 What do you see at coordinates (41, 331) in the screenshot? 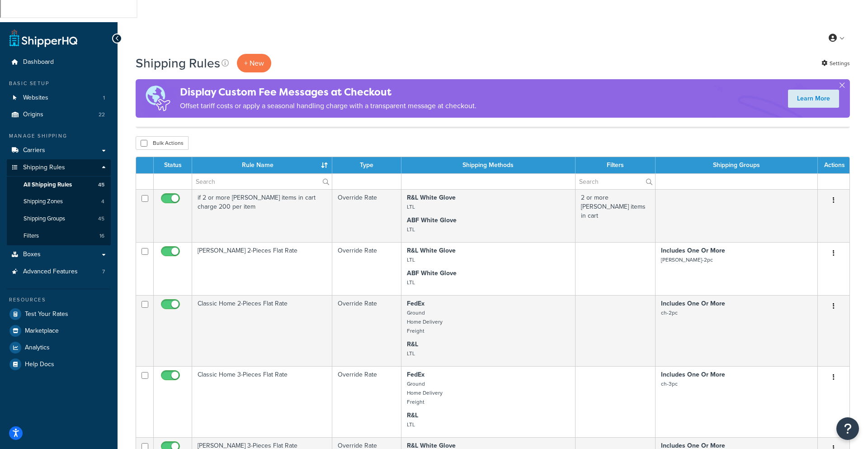
I see `span: Marketplace` at bounding box center [41, 331].